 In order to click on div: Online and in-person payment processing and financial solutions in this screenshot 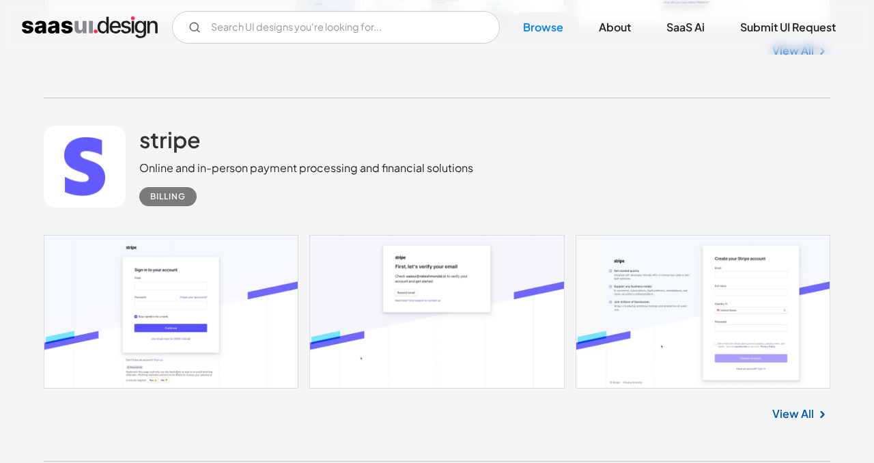, I will do `click(306, 168)`.